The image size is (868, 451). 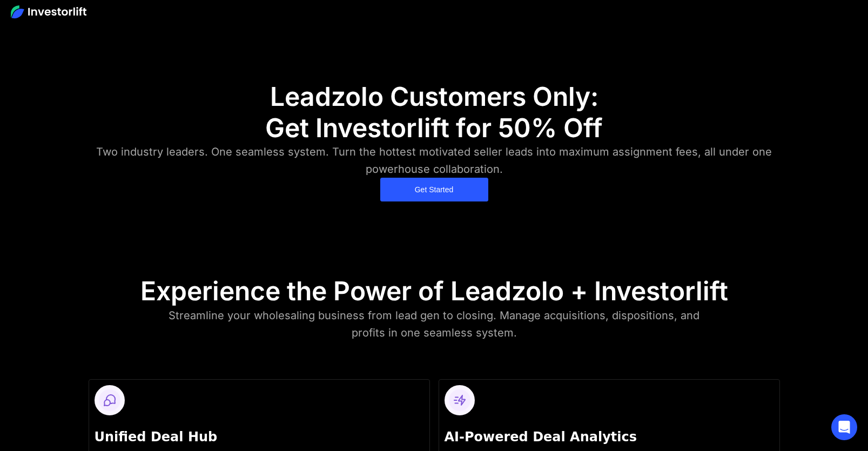 I want to click on h3: Unified Deal Hub, so click(x=259, y=437).